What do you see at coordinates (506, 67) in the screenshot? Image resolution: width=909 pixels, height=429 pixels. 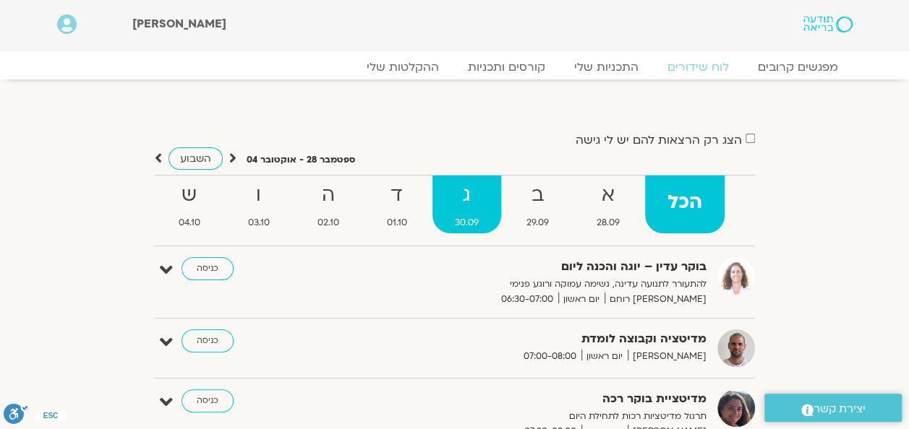 I see `a: קורסים ותכניות` at bounding box center [506, 67].